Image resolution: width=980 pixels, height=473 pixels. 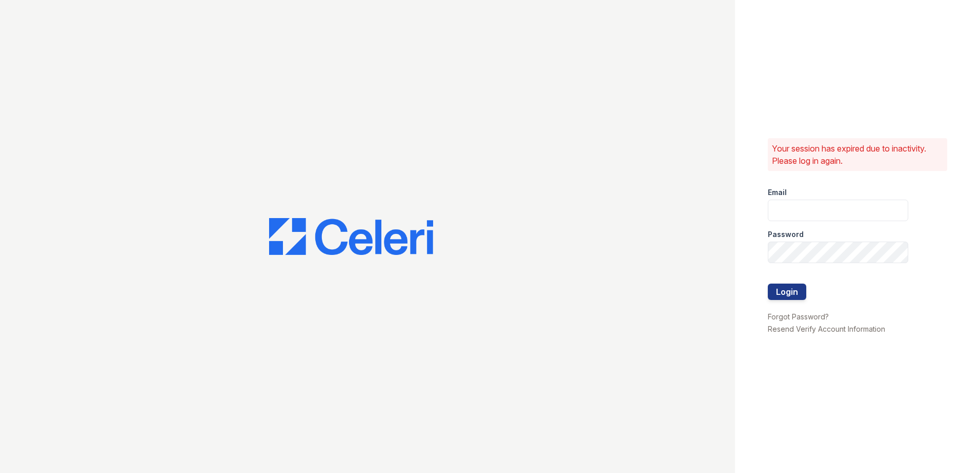 I want to click on a: Forgot Password?, so click(x=798, y=316).